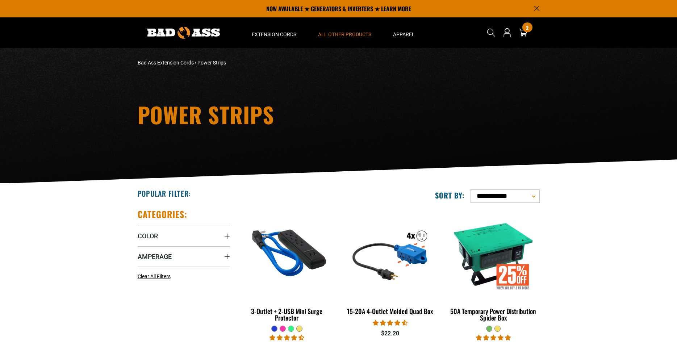 This screenshot has height=343, width=677. Describe the element at coordinates (493, 315) in the screenshot. I see `div: 50A Temporary Power Distribution Spider Box` at that location.